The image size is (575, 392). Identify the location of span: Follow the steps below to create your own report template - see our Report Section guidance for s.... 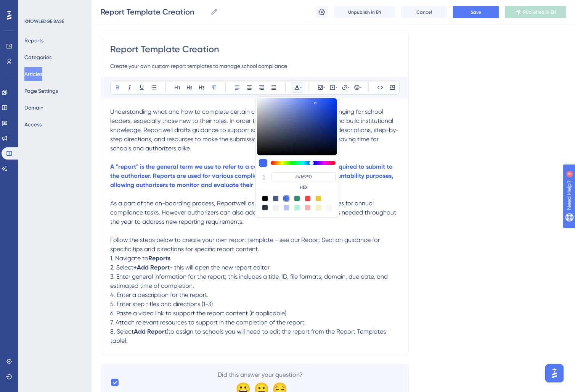
(246, 244).